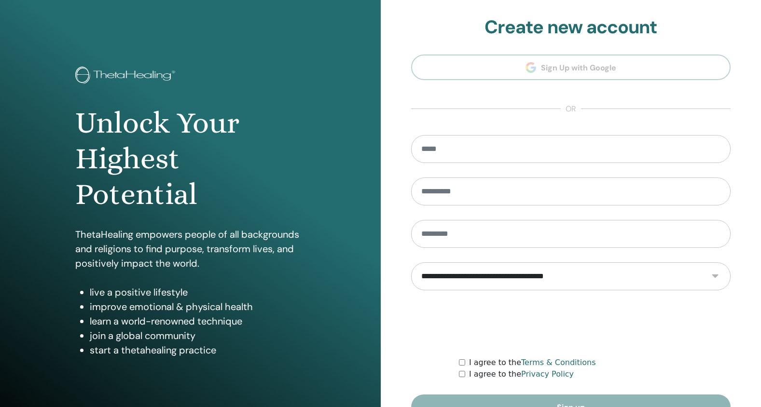 Image resolution: width=761 pixels, height=407 pixels. Describe the element at coordinates (197, 336) in the screenshot. I see `li: join a global community` at that location.